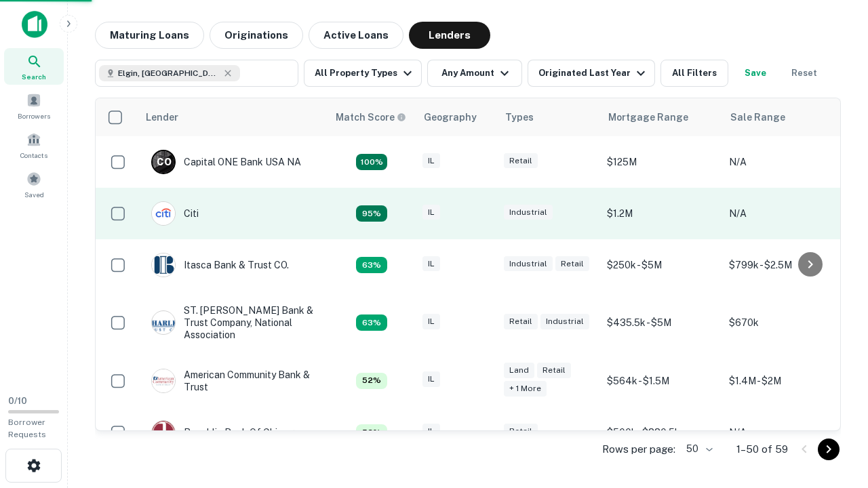  Describe the element at coordinates (661, 162) in the screenshot. I see `td: $125M` at that location.